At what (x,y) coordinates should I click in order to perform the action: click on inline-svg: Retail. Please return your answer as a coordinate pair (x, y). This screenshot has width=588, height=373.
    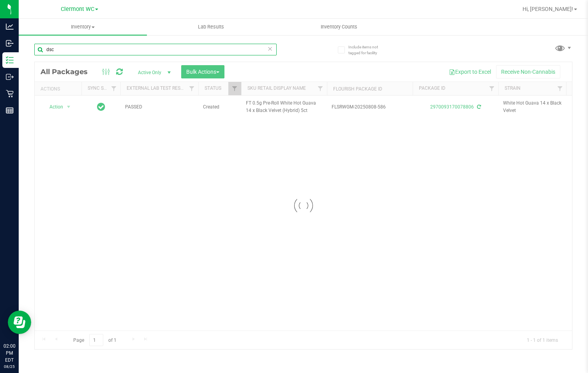
    Looking at the image, I should click on (10, 93).